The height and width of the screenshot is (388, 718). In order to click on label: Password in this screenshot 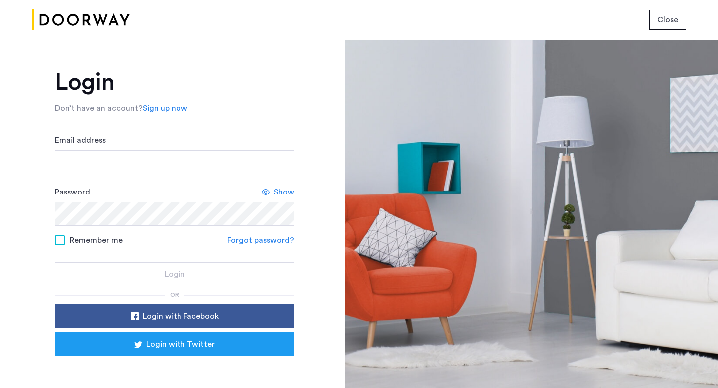, I will do `click(72, 192)`.